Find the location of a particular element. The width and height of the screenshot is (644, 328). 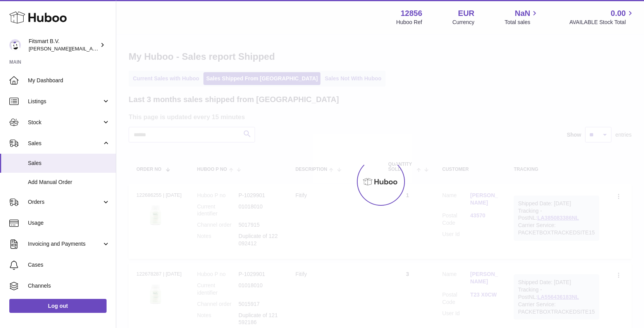

span: Add Manual Order is located at coordinates (69, 182).